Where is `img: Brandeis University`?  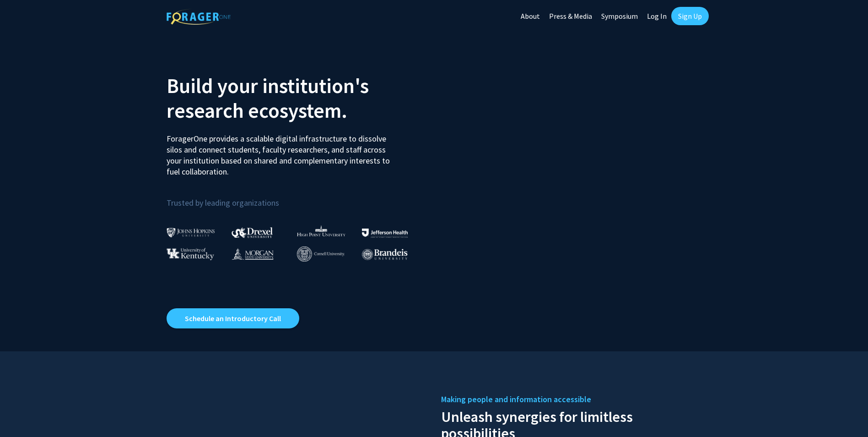 img: Brandeis University is located at coordinates (385, 254).